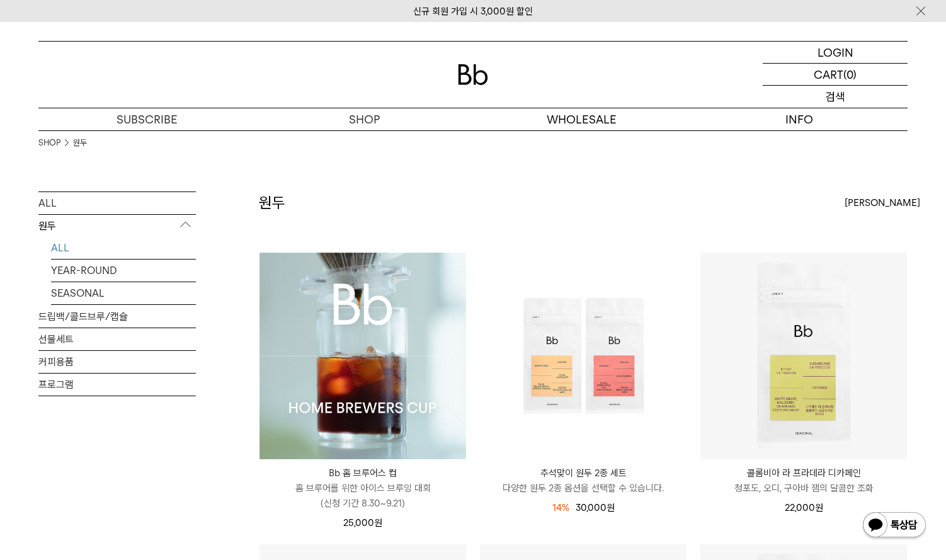  I want to click on div: 14%, so click(561, 508).